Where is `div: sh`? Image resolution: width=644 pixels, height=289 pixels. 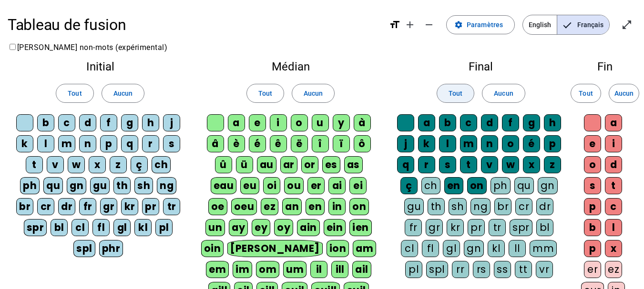
div: sh is located at coordinates (458, 207).